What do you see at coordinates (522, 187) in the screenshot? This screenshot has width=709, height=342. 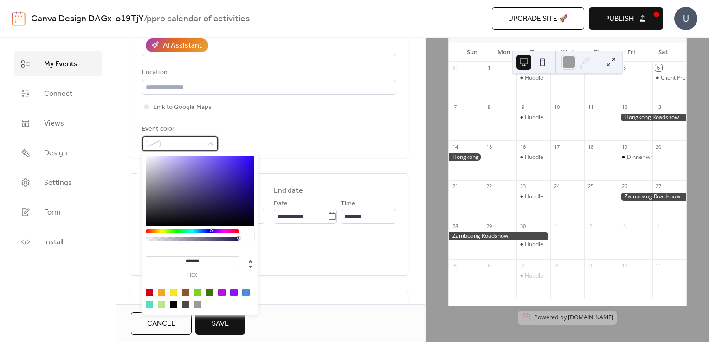 I see `div: 23` at bounding box center [522, 187].